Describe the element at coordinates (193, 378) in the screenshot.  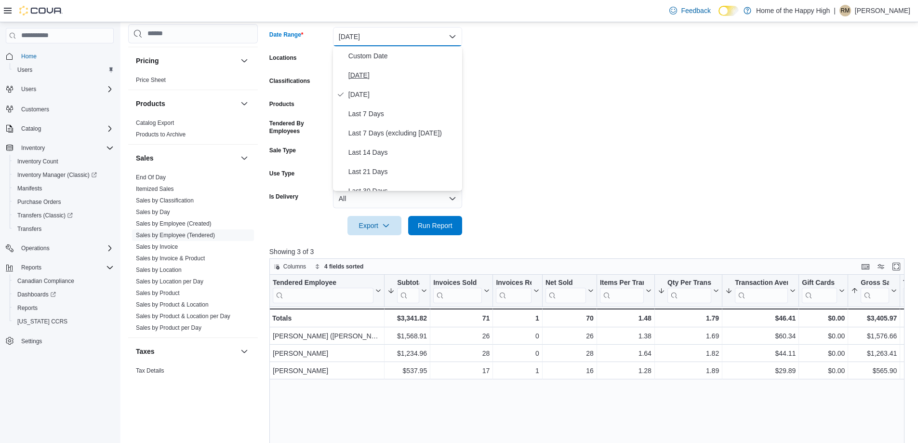
I see `div: Taxes` at that location.